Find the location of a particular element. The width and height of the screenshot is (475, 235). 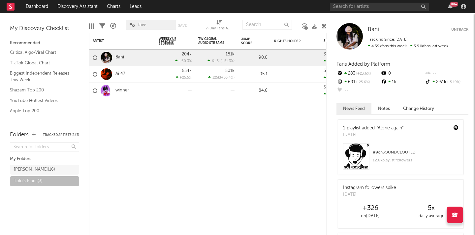

div: My Folders is located at coordinates (45, 159).